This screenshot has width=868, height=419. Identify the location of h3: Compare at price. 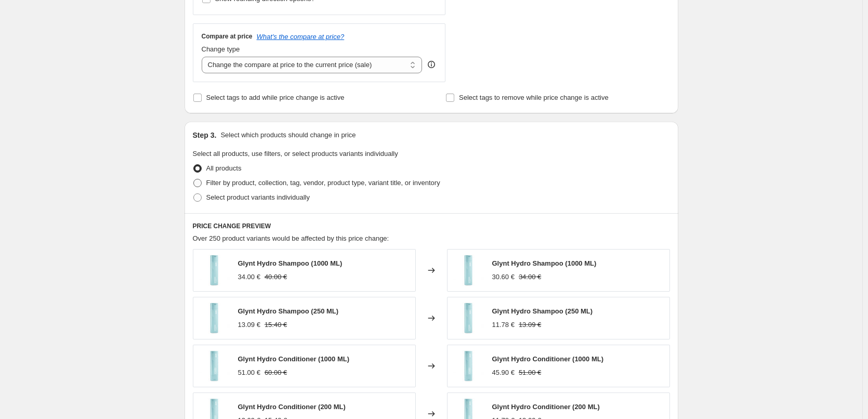
(227, 36).